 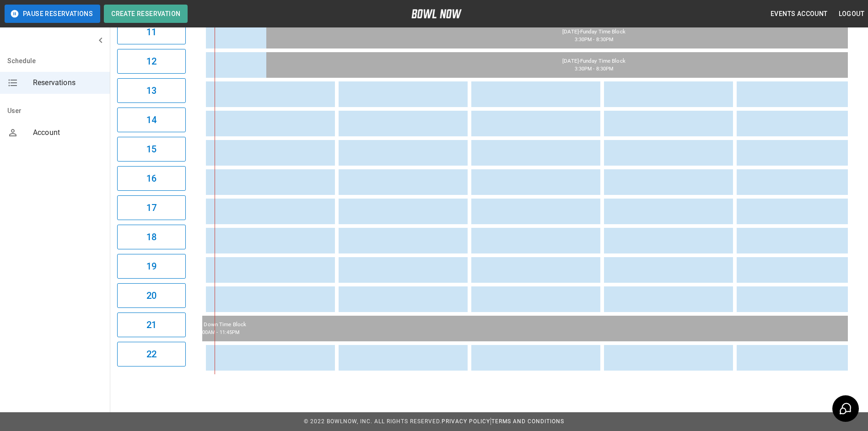 What do you see at coordinates (152, 325) in the screenshot?
I see `button: 21` at bounding box center [152, 325].